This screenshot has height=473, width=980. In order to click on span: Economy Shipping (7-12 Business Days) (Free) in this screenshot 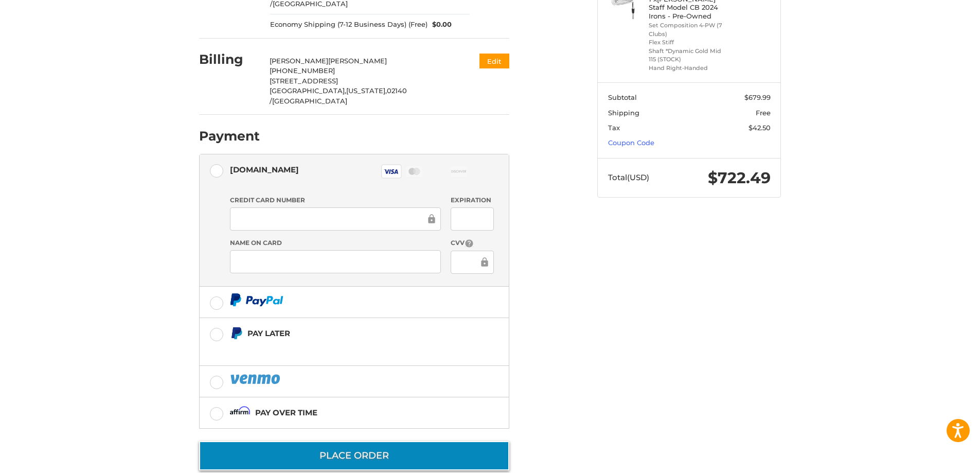, I will do `click(349, 25)`.